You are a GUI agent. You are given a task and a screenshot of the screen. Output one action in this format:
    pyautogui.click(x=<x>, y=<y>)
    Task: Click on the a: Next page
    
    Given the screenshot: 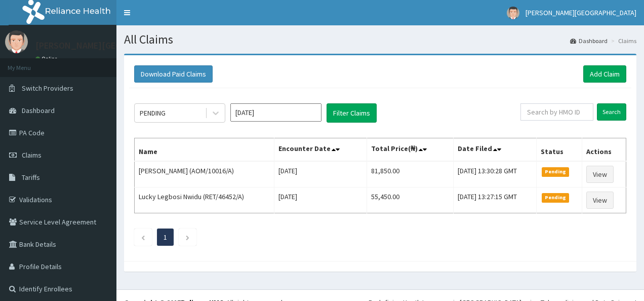 What is the action you would take?
    pyautogui.click(x=187, y=237)
    